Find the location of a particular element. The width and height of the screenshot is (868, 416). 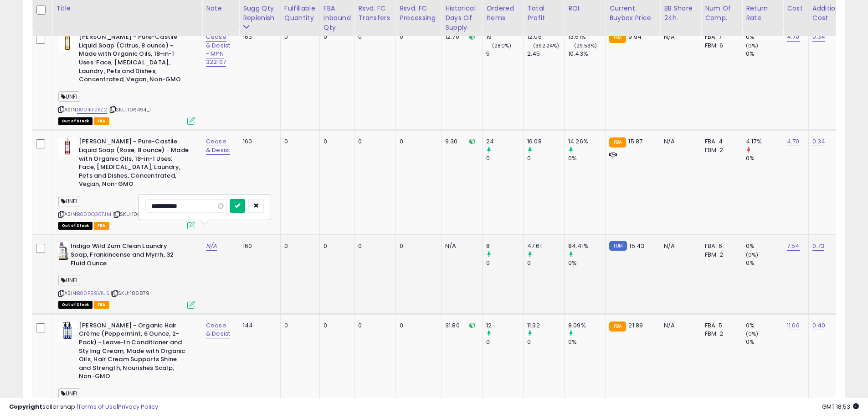

img: 51rFSMiBJGS._SL40_.jpg is located at coordinates (68, 330).